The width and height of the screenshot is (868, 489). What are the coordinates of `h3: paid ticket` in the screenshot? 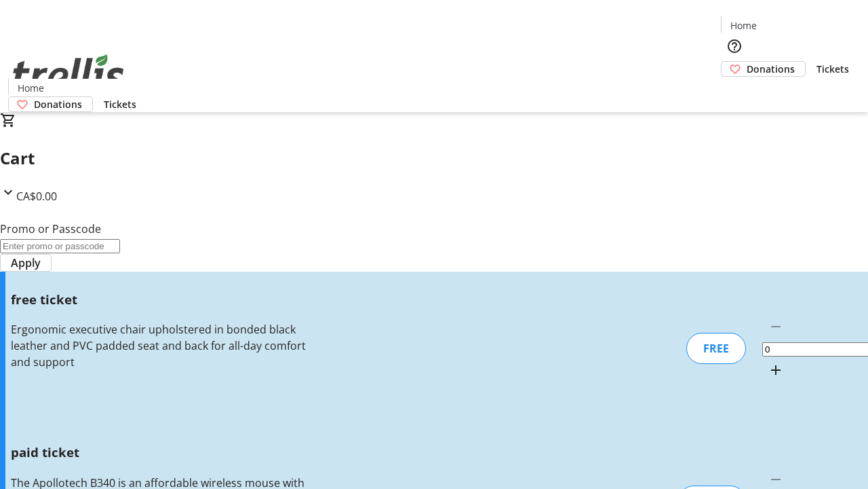 It's located at (159, 452).